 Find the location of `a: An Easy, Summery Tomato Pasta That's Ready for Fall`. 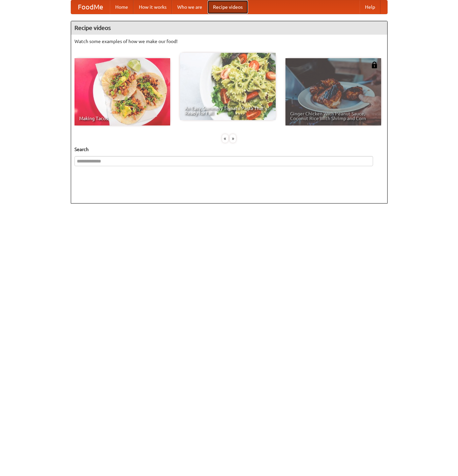

a: An Easy, Summery Tomato Pasta That's Ready for Fall is located at coordinates (228, 86).